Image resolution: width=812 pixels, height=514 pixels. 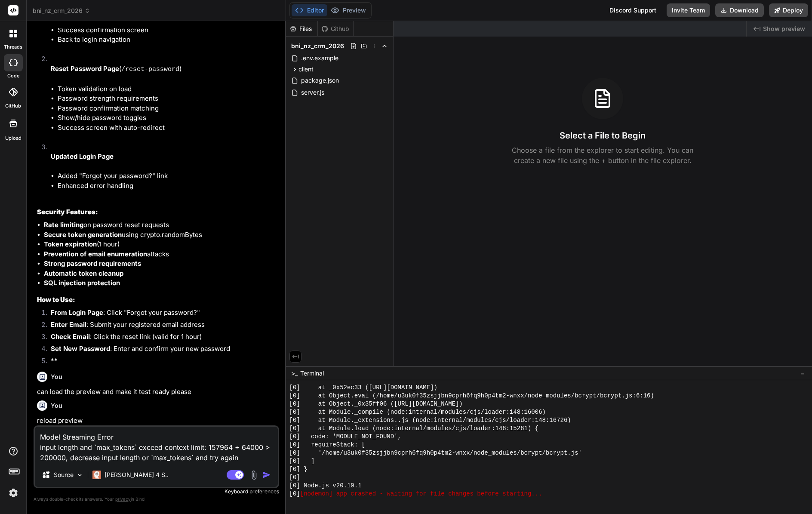 What do you see at coordinates (13, 76) in the screenshot?
I see `label: code` at bounding box center [13, 76].